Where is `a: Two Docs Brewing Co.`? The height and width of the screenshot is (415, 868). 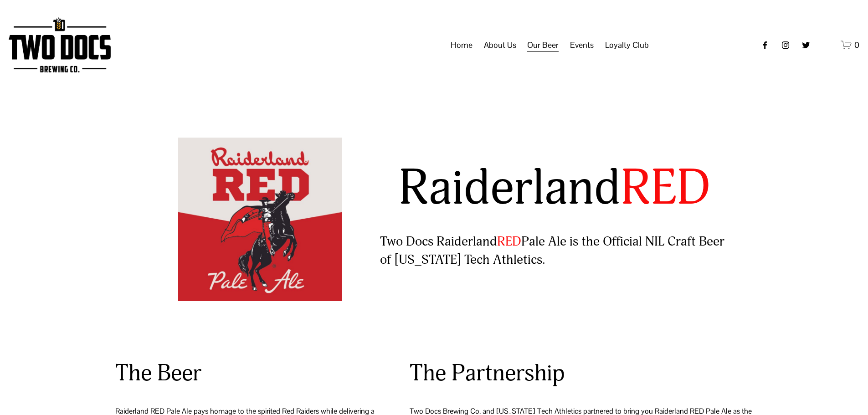 a: Two Docs Brewing Co. is located at coordinates (60, 45).